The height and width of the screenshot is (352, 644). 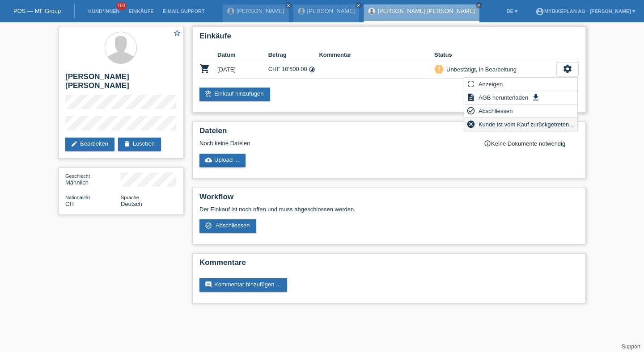 What do you see at coordinates (631, 347) in the screenshot?
I see `a: Support` at bounding box center [631, 347].